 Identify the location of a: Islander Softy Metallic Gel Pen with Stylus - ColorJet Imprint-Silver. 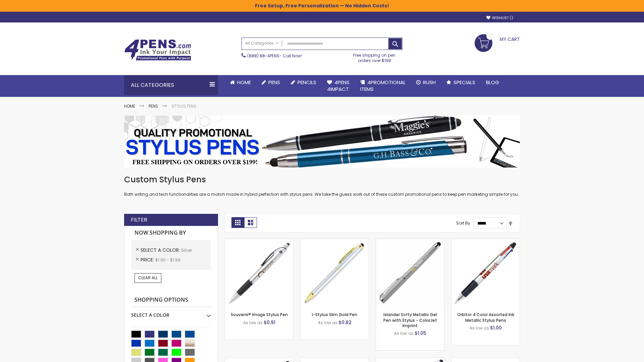
(410, 242).